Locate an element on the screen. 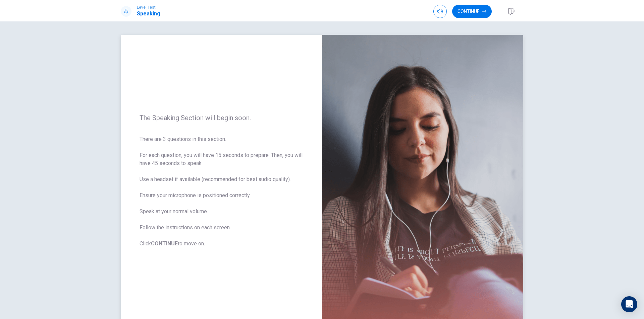 The image size is (644, 319). span: There are 3 questions in this section. For each question, you will have 15 seconds to prepare. Th... is located at coordinates (221, 192).